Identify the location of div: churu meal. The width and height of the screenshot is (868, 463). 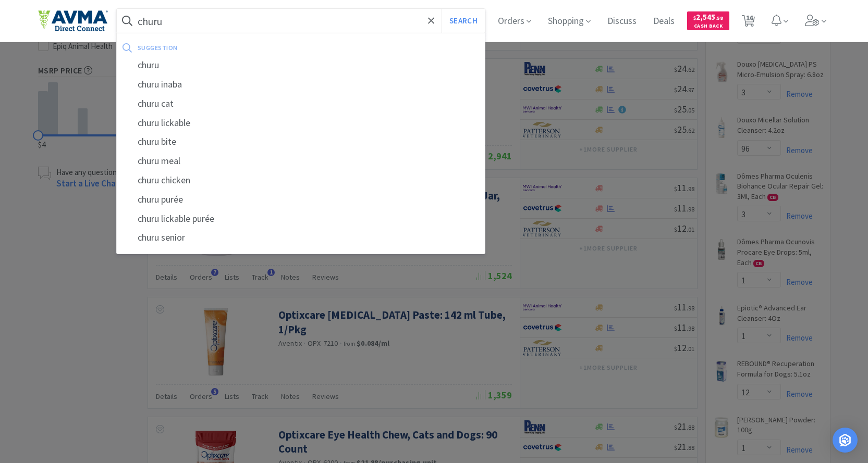
(301, 161).